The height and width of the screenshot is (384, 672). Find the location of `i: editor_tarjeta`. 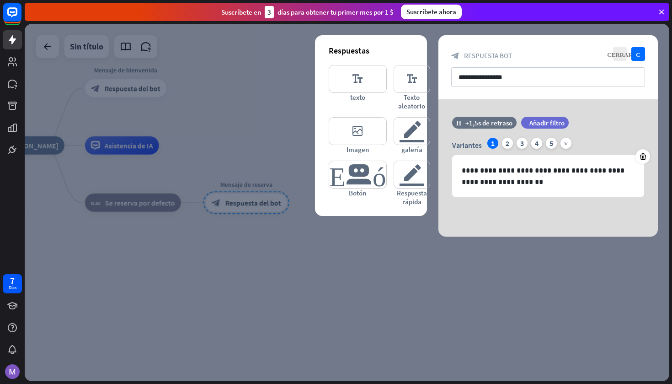

i: editor_tarjeta is located at coordinates (412, 131).